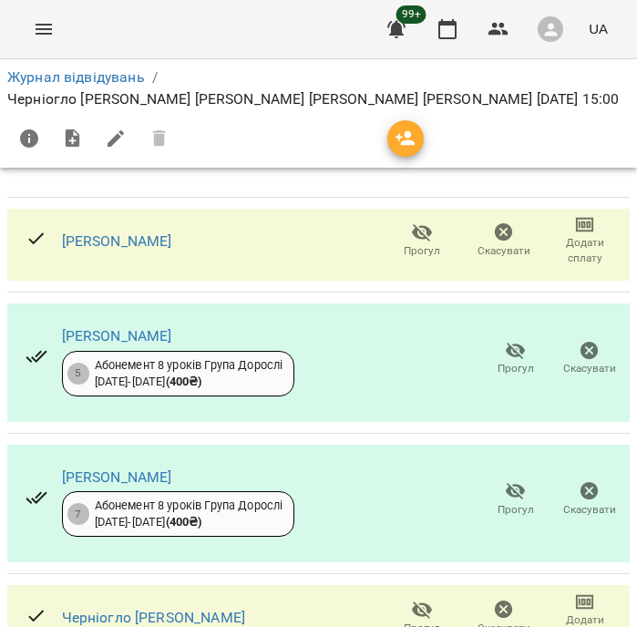 This screenshot has height=627, width=637. Describe the element at coordinates (76, 76) in the screenshot. I see `a: Журнал відвідувань` at that location.